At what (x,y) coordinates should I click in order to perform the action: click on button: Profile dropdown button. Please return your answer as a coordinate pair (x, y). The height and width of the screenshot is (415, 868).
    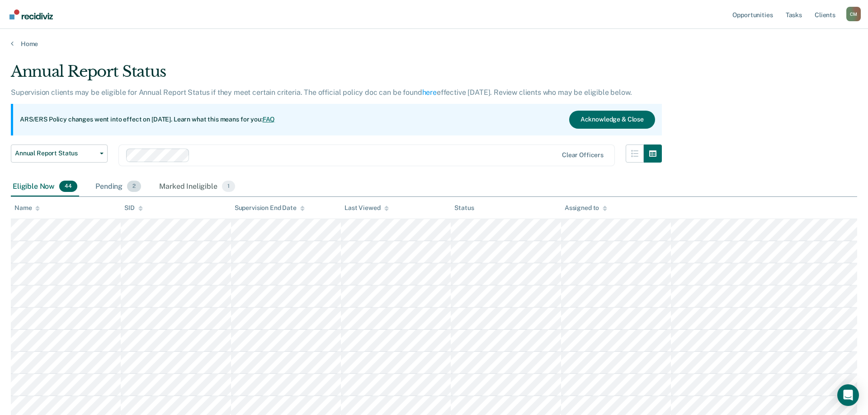
    Looking at the image, I should click on (853, 14).